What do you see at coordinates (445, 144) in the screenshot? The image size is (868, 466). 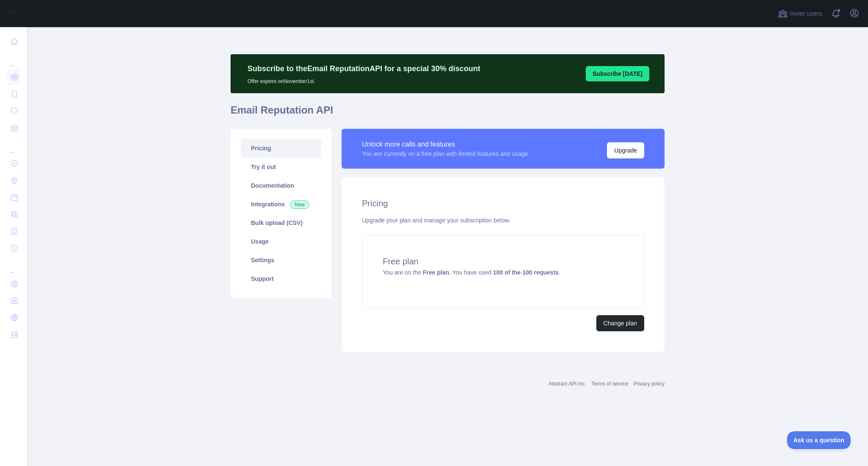 I see `div: Unlock more calls and features` at bounding box center [445, 144].